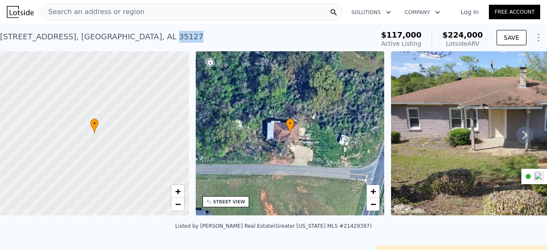 This screenshot has width=547, height=250. I want to click on span: Active Listing, so click(402, 44).